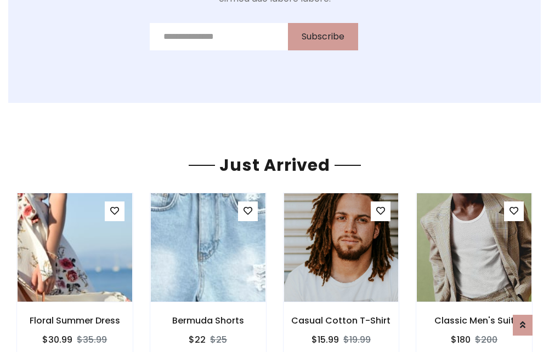 The width and height of the screenshot is (549, 352). Describe the element at coordinates (208, 321) in the screenshot. I see `h6: Bermuda Shorts` at that location.